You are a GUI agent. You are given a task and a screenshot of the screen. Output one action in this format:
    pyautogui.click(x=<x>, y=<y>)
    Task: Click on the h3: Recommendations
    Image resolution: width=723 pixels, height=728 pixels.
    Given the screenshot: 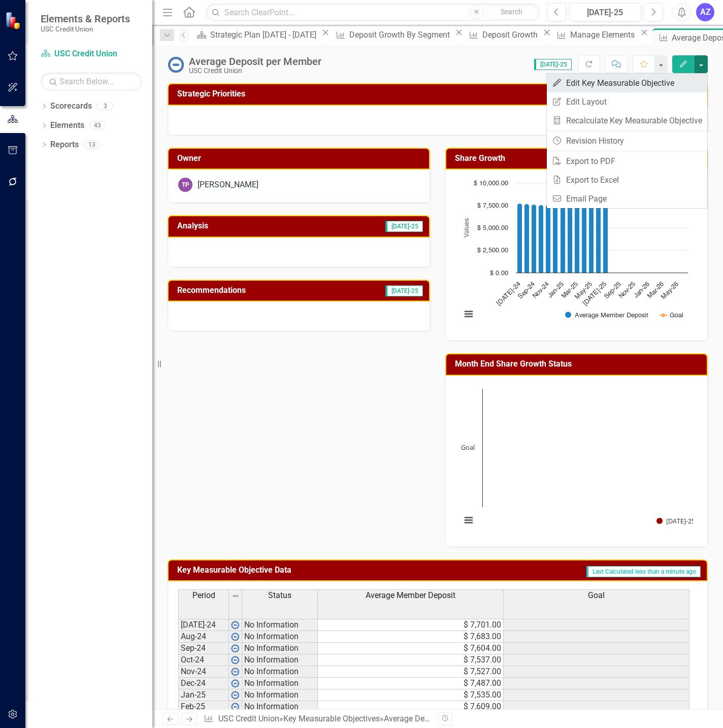 What is the action you would take?
    pyautogui.click(x=256, y=291)
    